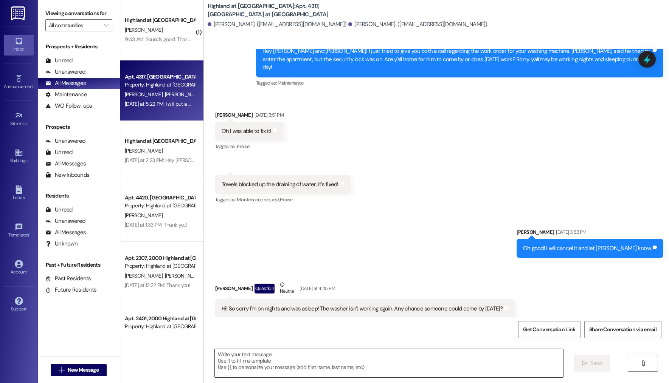 Image resolution: width=669 pixels, height=383 pixels. I want to click on div: Residents, so click(79, 196).